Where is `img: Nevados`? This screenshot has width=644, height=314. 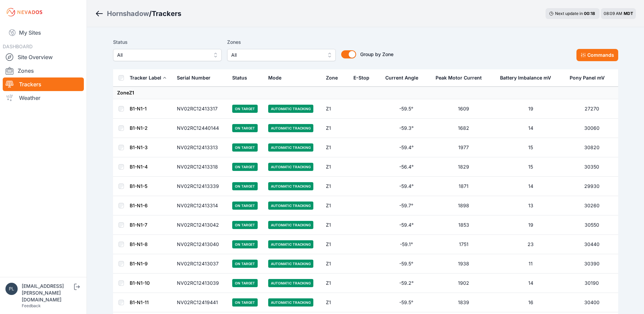
img: Nevados is located at coordinates (24, 12).